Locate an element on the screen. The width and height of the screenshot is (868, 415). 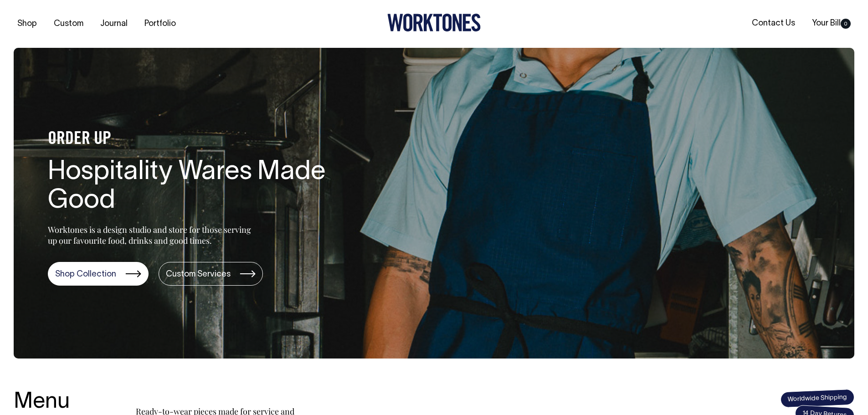
a: Journal is located at coordinates (114, 23).